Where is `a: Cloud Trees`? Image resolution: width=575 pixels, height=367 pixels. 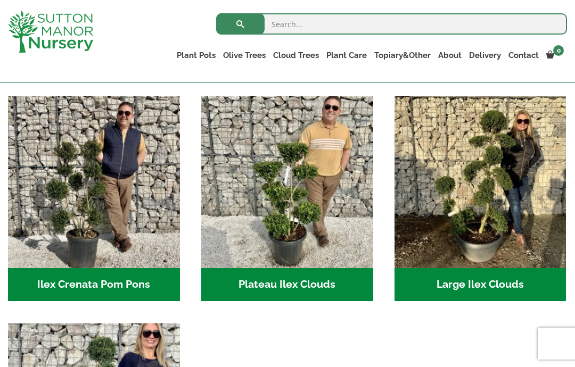
a: Cloud Trees is located at coordinates (296, 55).